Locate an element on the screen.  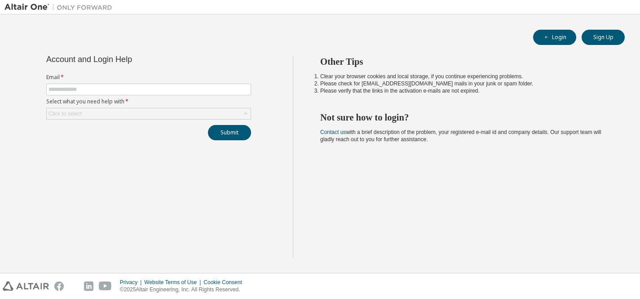
img: altair_logo.svg is located at coordinates (26, 286).